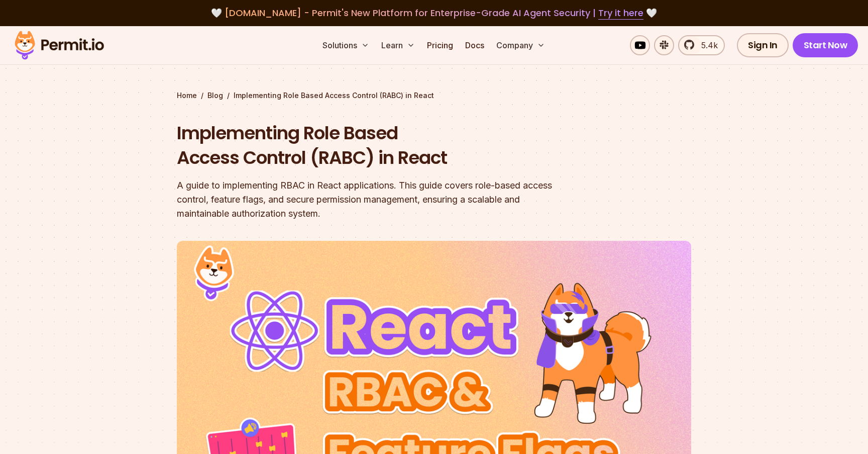 This screenshot has height=454, width=868. What do you see at coordinates (474, 45) in the screenshot?
I see `a: Docs` at bounding box center [474, 45].